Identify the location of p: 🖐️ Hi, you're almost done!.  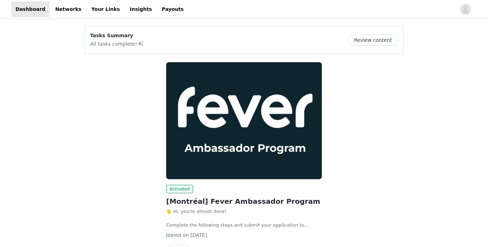
(244, 211).